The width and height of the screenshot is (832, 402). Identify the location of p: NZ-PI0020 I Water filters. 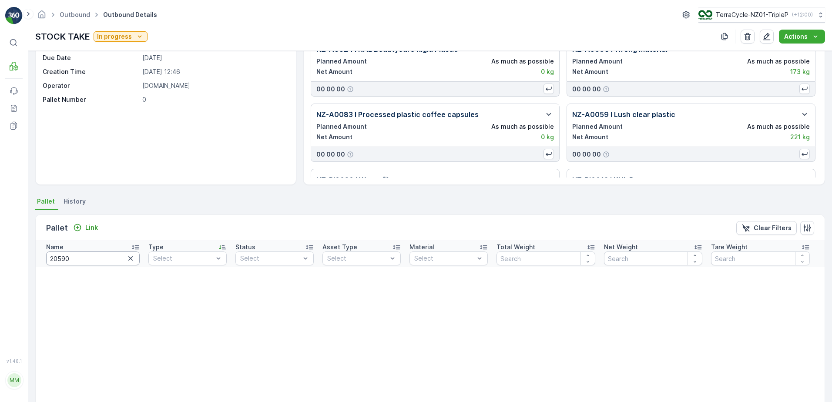
(359, 180).